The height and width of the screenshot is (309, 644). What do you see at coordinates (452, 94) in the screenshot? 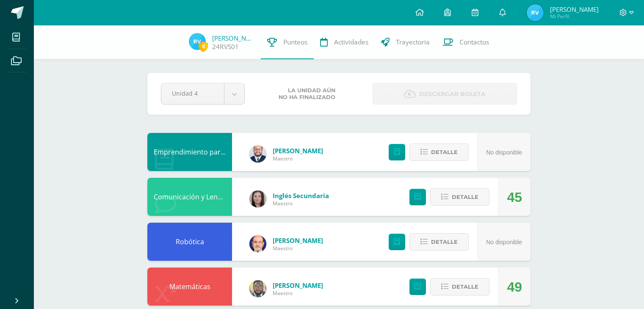
I see `span: Descargar boleta` at bounding box center [452, 94].